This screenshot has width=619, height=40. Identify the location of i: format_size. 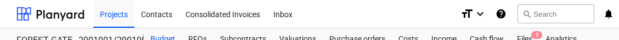
(467, 14).